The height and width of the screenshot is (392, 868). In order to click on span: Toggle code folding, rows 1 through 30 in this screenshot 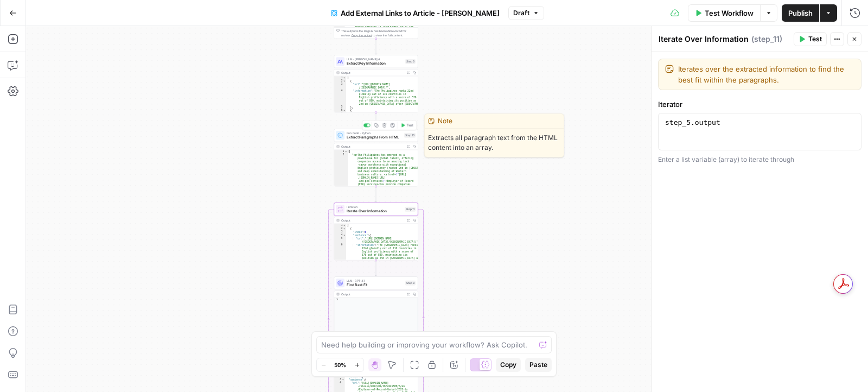, I will do `click(344, 78)`.